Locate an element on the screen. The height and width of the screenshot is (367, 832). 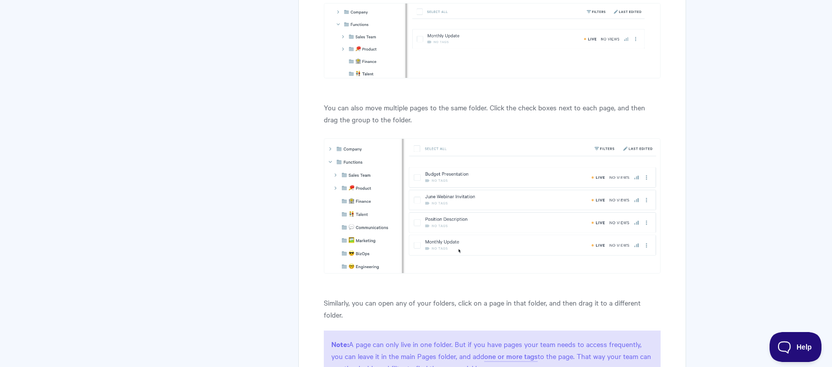
p: You can also move multiple pages to the same folder. Click the check boxes next to each page, and... is located at coordinates (492, 113).